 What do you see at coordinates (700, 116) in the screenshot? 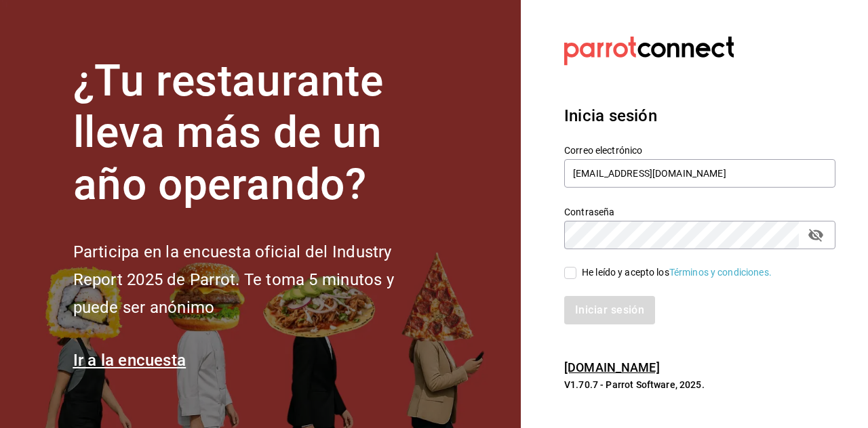
I see `h3: Inicia sesión` at bounding box center [700, 116].